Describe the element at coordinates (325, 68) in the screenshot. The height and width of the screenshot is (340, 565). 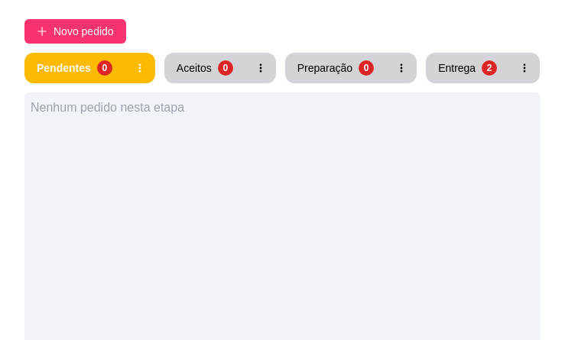
I see `div: Preparação` at that location.